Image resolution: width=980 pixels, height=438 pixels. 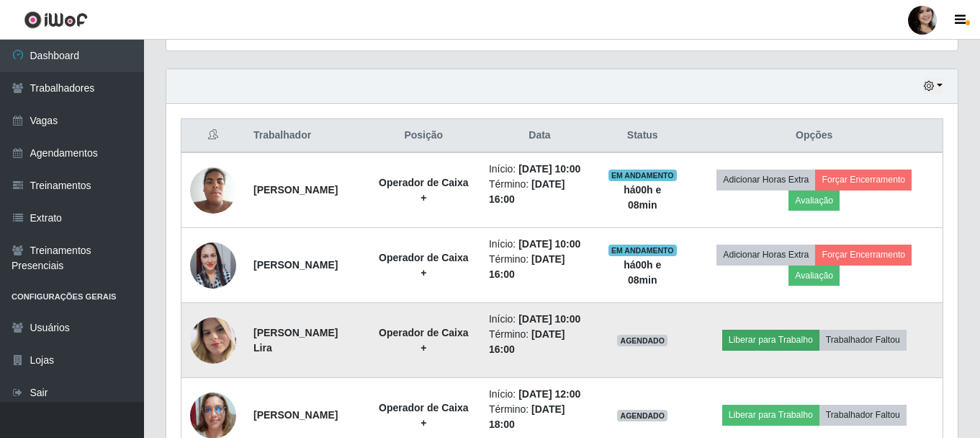 I want to click on img: 1650483938365.jpeg, so click(x=213, y=189).